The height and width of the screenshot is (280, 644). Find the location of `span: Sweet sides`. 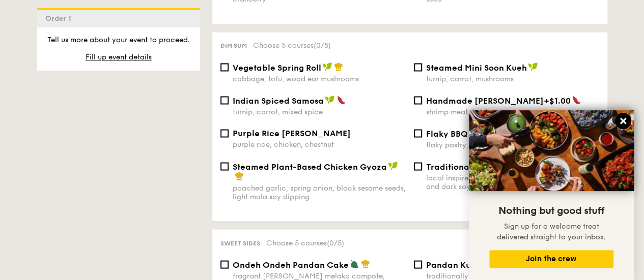

span: Sweet sides is located at coordinates (240, 243).